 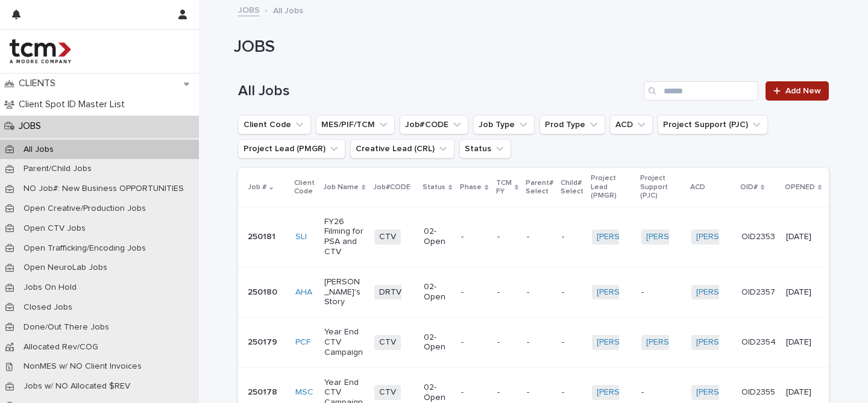 What do you see at coordinates (797, 91) in the screenshot?
I see `a: Add New` at bounding box center [797, 91].